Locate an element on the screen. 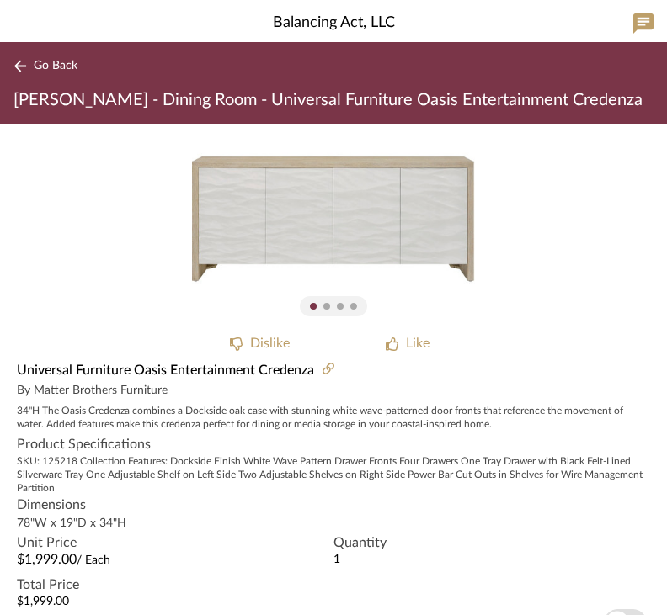  span: $1,999.00 is located at coordinates (46, 560).